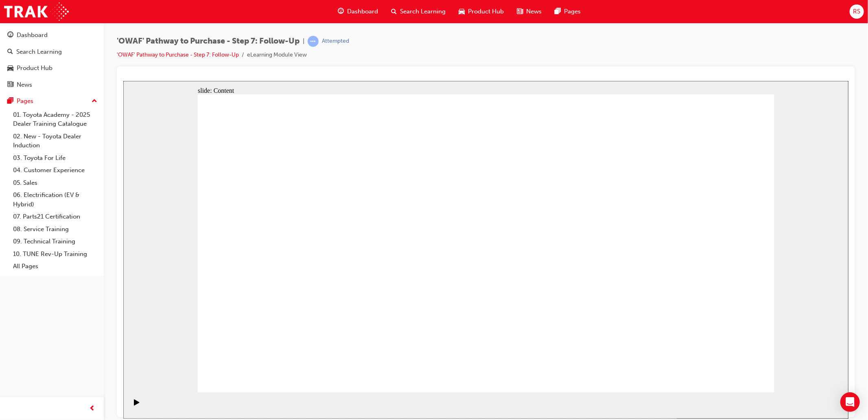 The image size is (868, 420). What do you see at coordinates (92, 409) in the screenshot?
I see `span: prev-icon` at bounding box center [92, 409].